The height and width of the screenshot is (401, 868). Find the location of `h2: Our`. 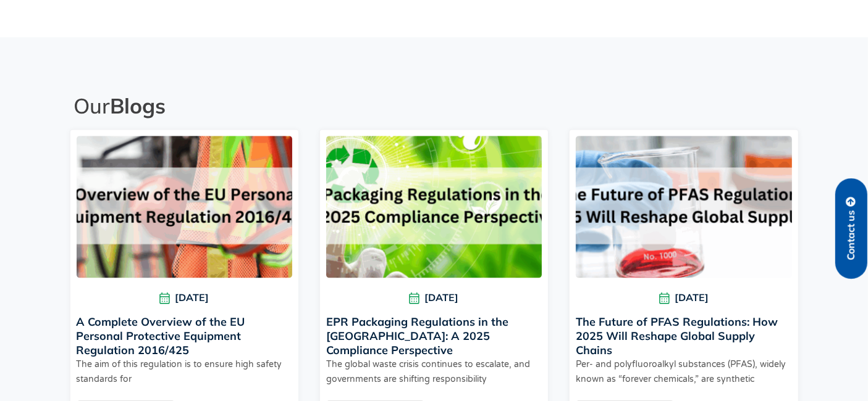

h2: Our is located at coordinates (436, 106).